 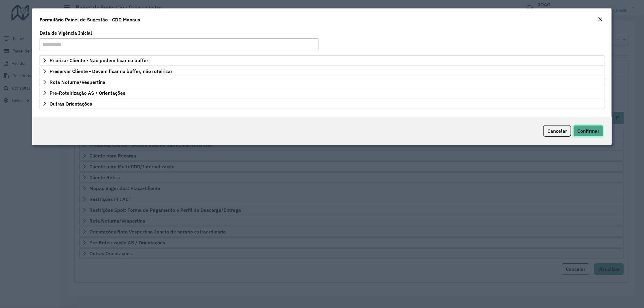 I want to click on button: Close, so click(x=600, y=20).